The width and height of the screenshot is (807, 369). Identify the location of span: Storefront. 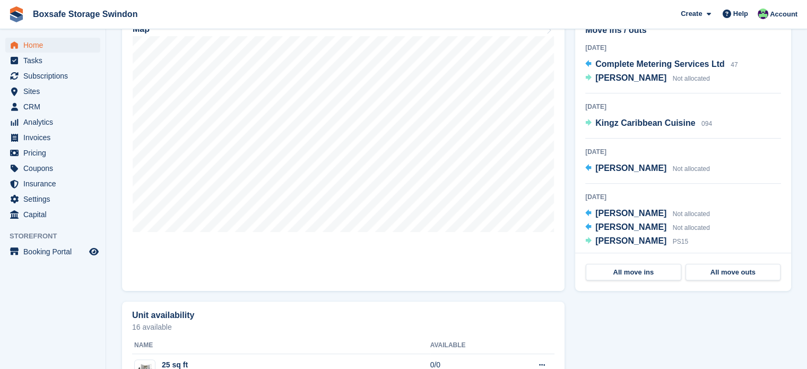
(57, 236).